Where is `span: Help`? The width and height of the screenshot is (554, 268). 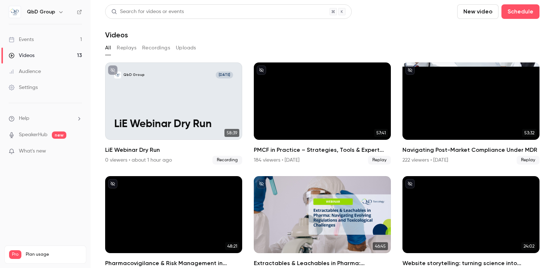
span: Help is located at coordinates (24, 118).